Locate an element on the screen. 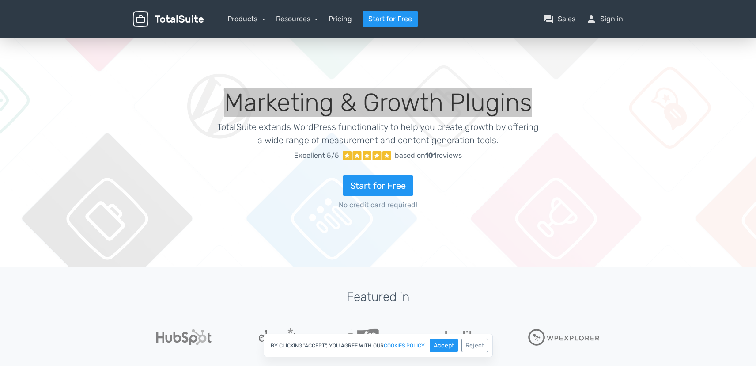 Image resolution: width=756 pixels, height=366 pixels. img: WPExplorer is located at coordinates (564, 337).